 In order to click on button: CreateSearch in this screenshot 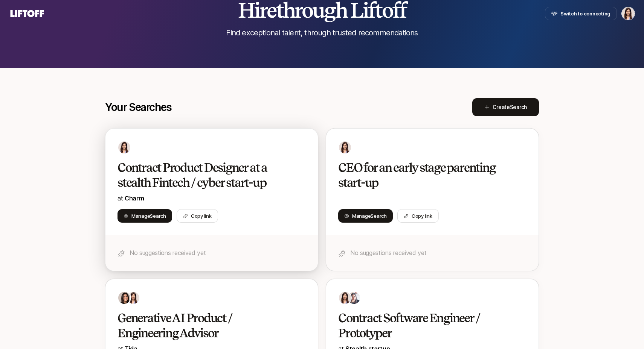, I will do `click(506, 107)`.